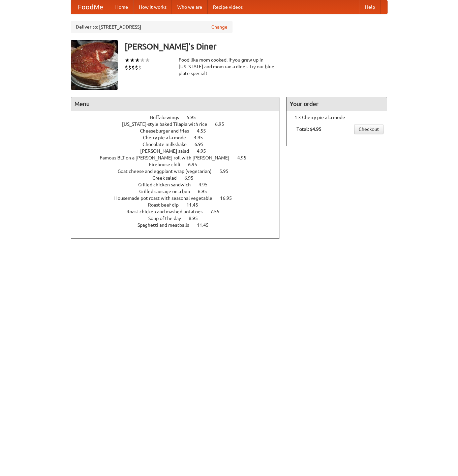 The height and width of the screenshot is (476, 458). What do you see at coordinates (219, 27) in the screenshot?
I see `a: Change` at bounding box center [219, 27].